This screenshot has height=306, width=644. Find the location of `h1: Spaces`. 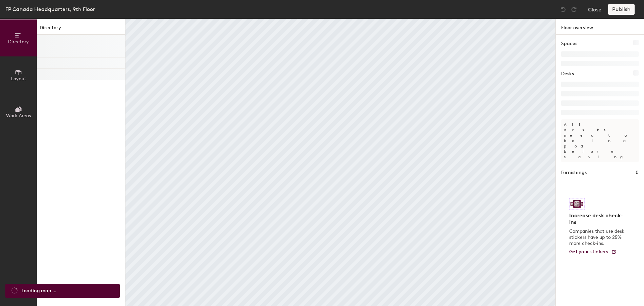

h1: Spaces is located at coordinates (569, 44).